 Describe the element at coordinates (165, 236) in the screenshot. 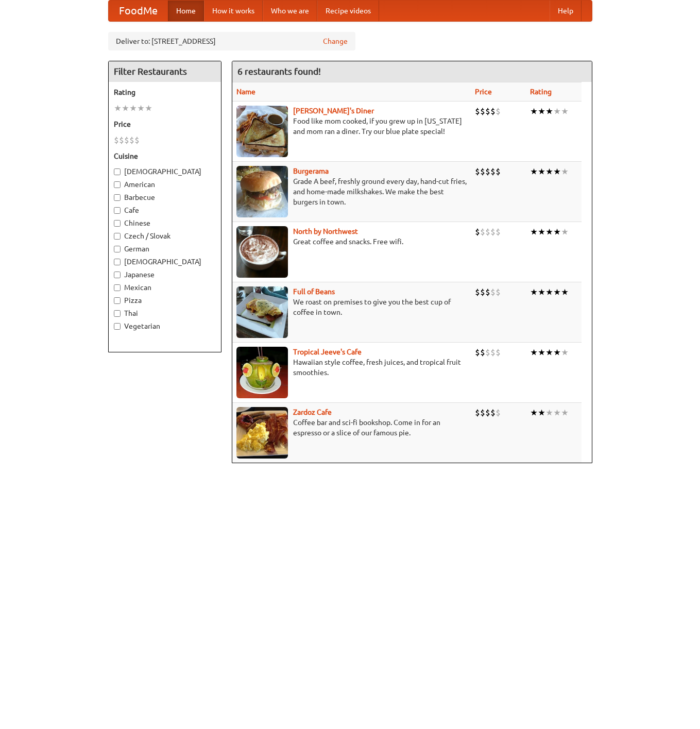

I see `label: Czech / Slovak` at that location.